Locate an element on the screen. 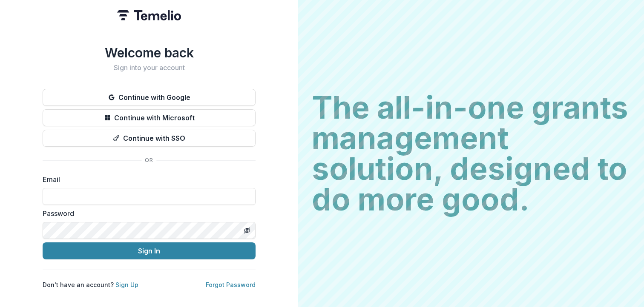  button: Continue with Google is located at coordinates (149, 98).